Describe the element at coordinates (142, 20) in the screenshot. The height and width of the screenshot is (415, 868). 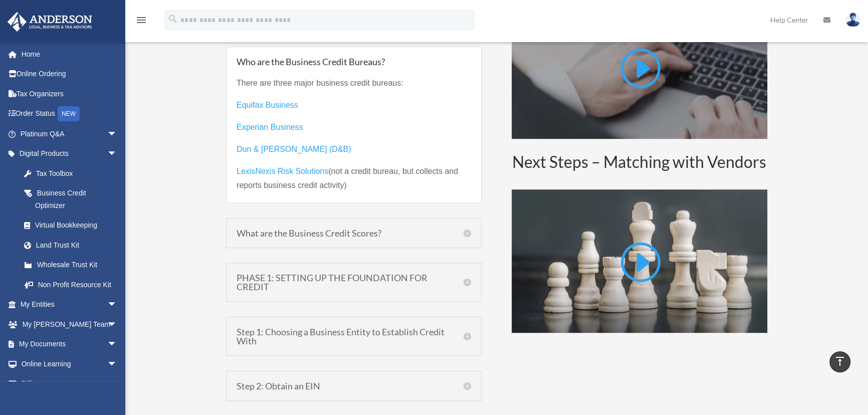
I see `i: menu` at that location.